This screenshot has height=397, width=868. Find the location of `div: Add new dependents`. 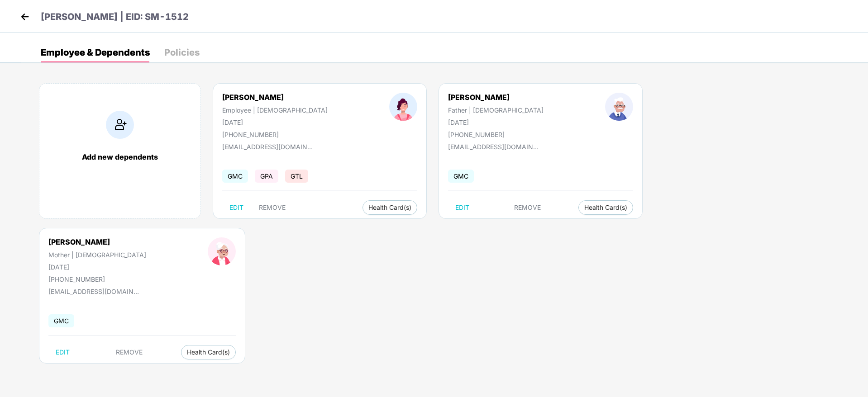

div: Add new dependents is located at coordinates (120, 157).